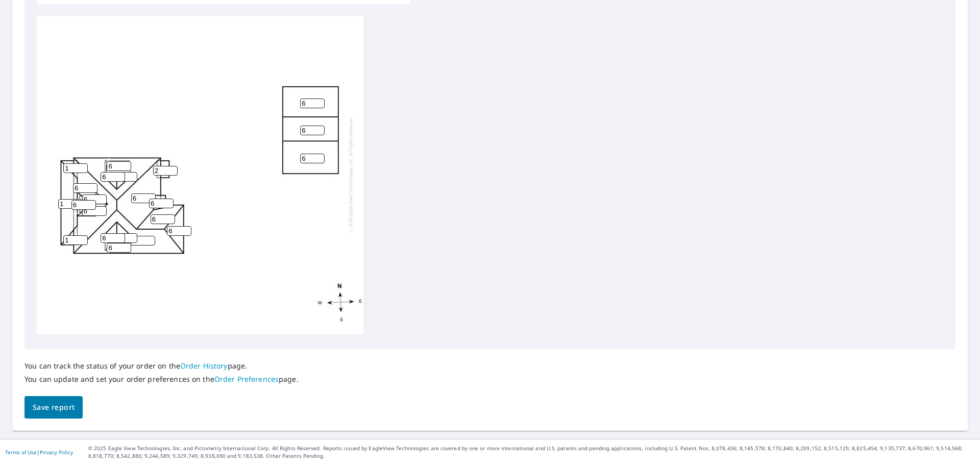 The width and height of the screenshot is (980, 465). Describe the element at coordinates (21, 452) in the screenshot. I see `a: Terms of Use` at that location.